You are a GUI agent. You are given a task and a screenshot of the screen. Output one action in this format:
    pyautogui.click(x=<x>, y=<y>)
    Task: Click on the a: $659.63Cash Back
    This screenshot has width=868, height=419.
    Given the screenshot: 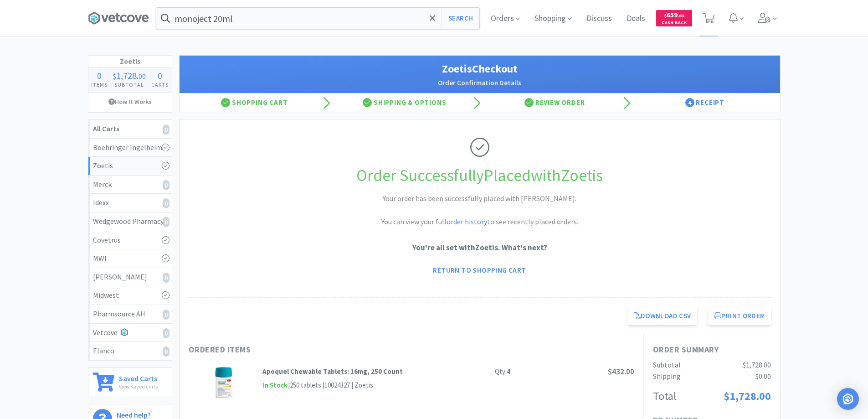 What is the action you would take?
    pyautogui.click(x=674, y=18)
    